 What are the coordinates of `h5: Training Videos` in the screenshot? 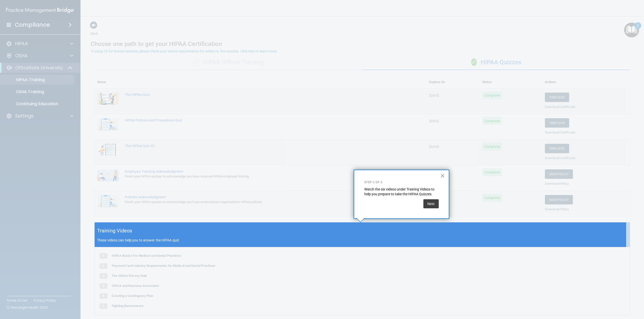 It's located at (115, 231).